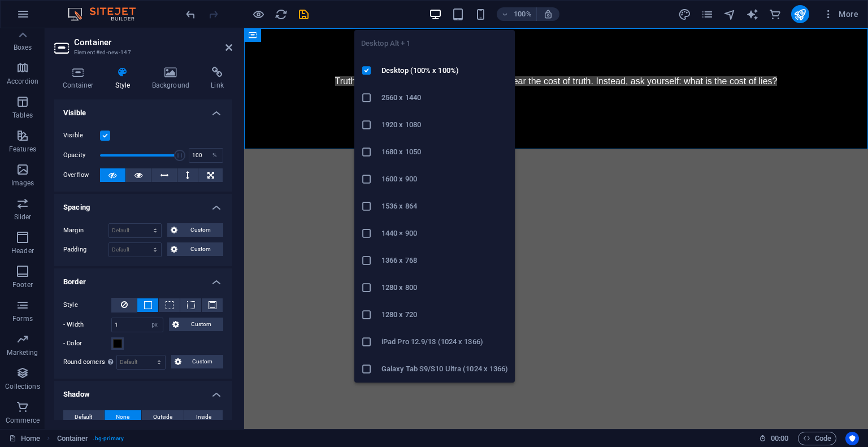 This screenshot has width=868, height=447. What do you see at coordinates (73, 438) in the screenshot?
I see `span: Click to select. Double-click to edit` at bounding box center [73, 438].